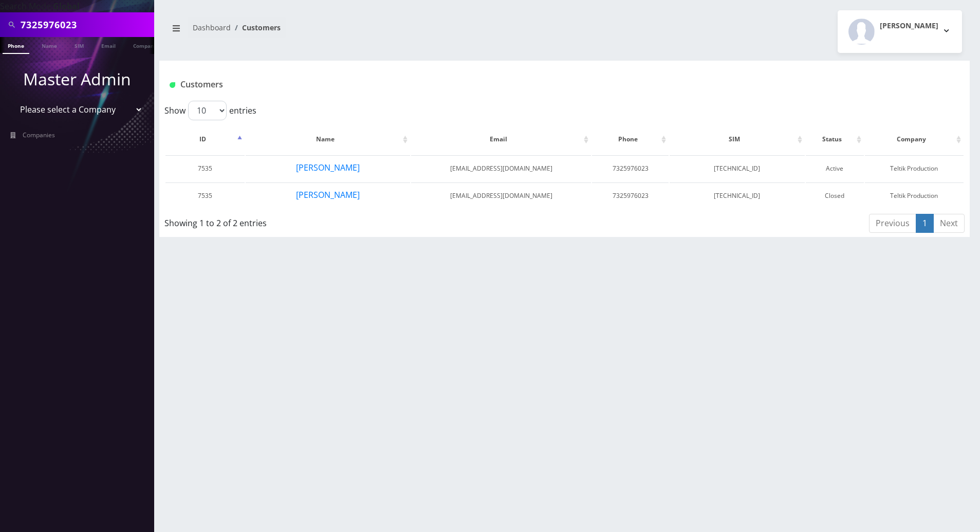 This screenshot has height=532, width=980. I want to click on td: Active, so click(835, 168).